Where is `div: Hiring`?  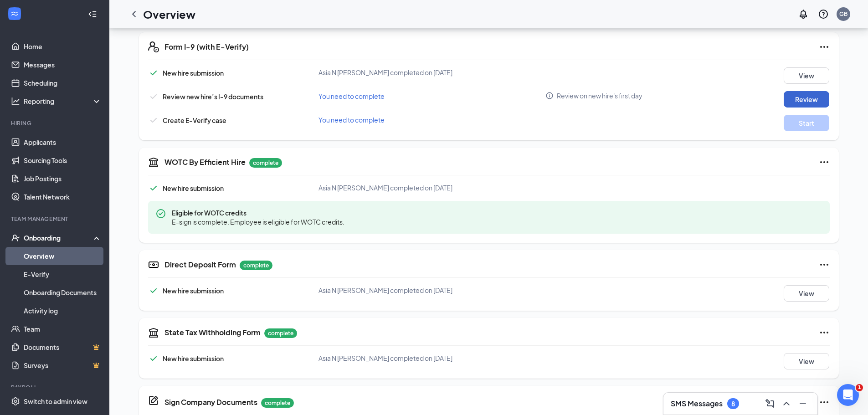
div: Hiring is located at coordinates (55, 123).